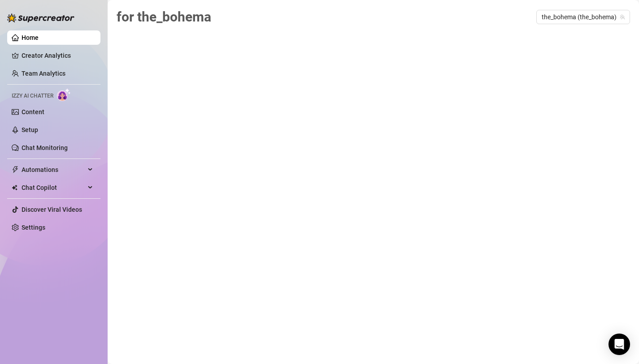 The height and width of the screenshot is (364, 639). I want to click on span: for the_bohema, so click(164, 17).